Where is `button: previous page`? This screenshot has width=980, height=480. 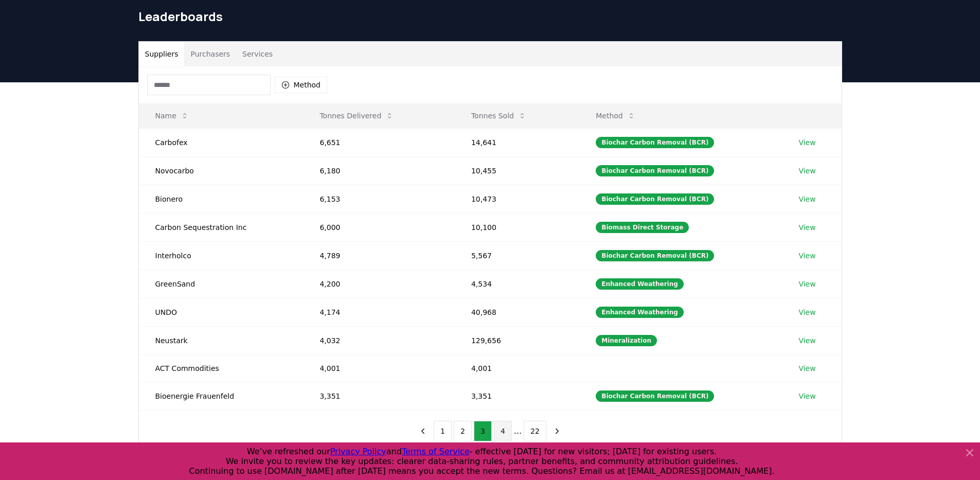
button: previous page is located at coordinates (423, 431).